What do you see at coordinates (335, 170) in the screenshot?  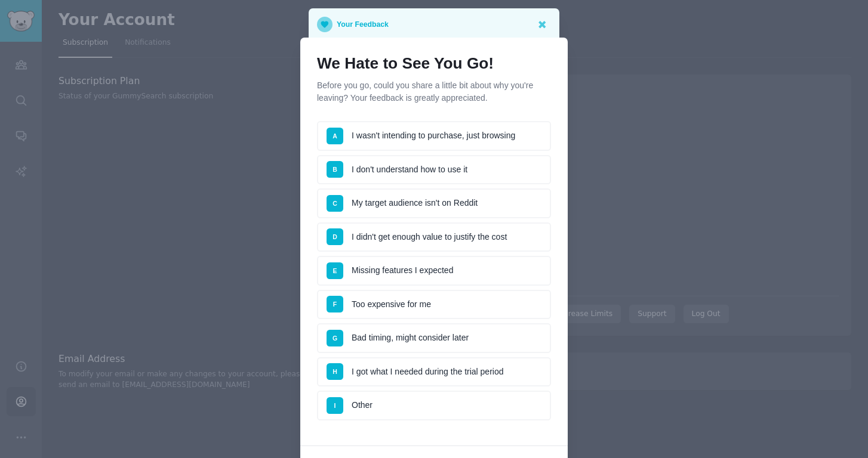 I see `span: B` at bounding box center [335, 170].